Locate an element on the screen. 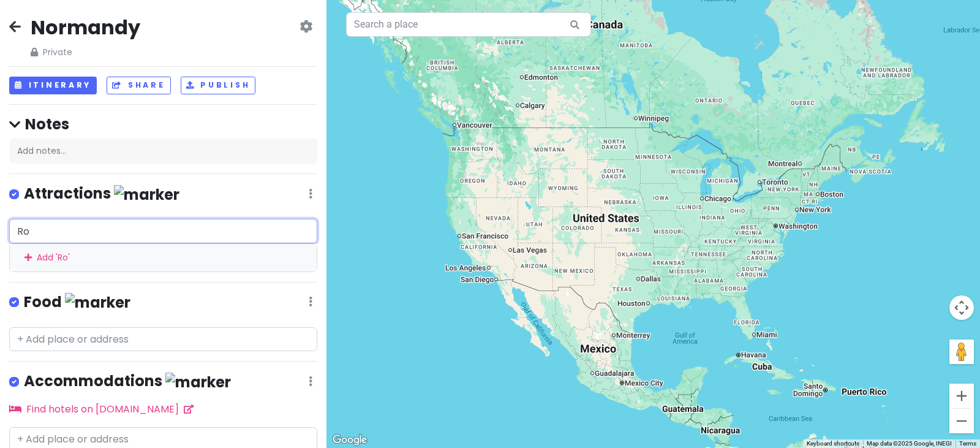  h4: Accommodations is located at coordinates (127, 382).